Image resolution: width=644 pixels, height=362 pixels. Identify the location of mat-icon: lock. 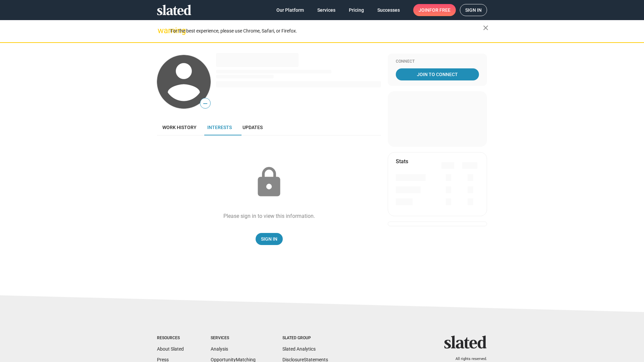
(269, 183).